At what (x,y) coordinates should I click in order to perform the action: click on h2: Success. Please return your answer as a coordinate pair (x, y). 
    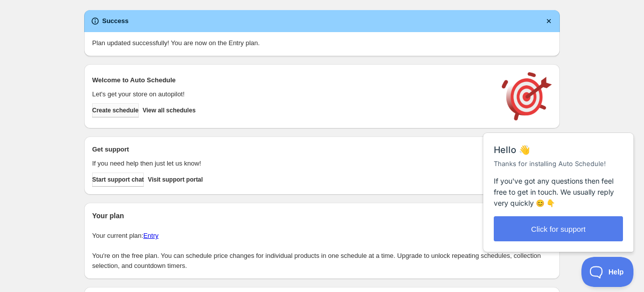
    Looking at the image, I should click on (115, 21).